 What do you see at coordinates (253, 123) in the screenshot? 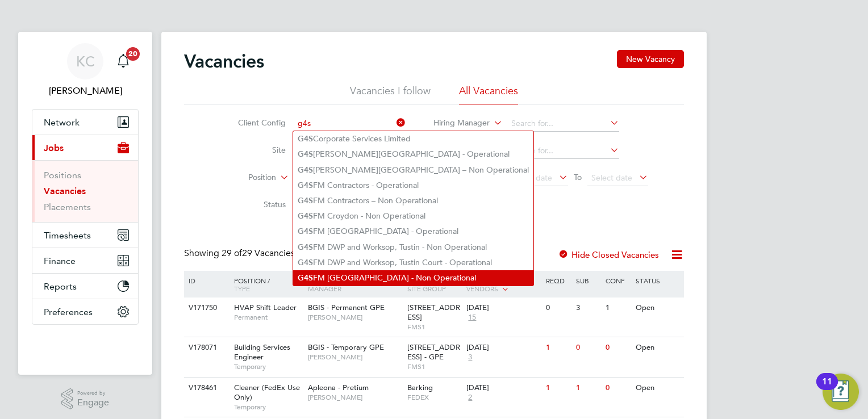
I see `label: Client Config` at bounding box center [253, 123].